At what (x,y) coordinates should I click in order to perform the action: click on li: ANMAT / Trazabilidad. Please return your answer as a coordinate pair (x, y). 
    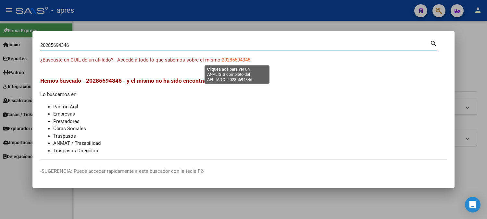
    Looking at the image, I should click on (250, 143).